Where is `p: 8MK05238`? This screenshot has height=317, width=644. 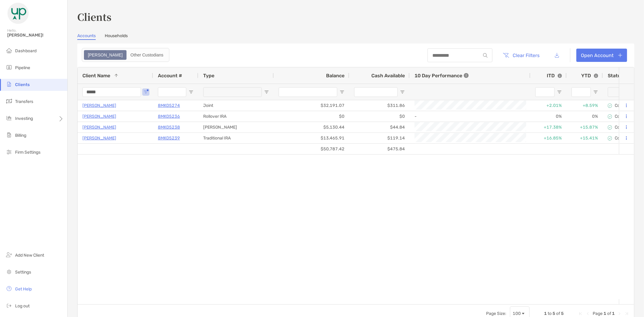
p: 8MK05238 is located at coordinates (169, 127).